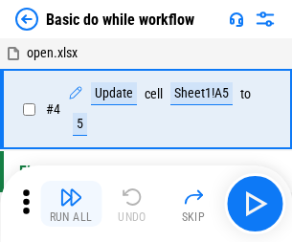 The width and height of the screenshot is (292, 242). What do you see at coordinates (114, 94) in the screenshot?
I see `div: Update` at bounding box center [114, 94].